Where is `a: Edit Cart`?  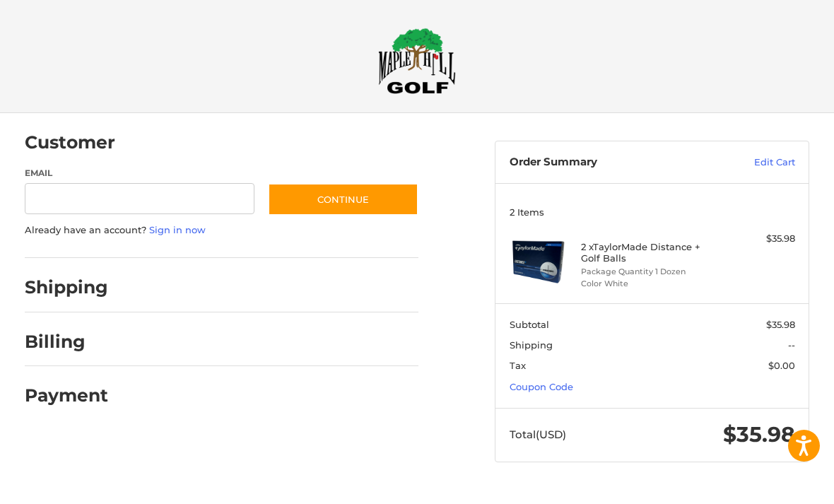
a: Edit Cart is located at coordinates (749, 162).